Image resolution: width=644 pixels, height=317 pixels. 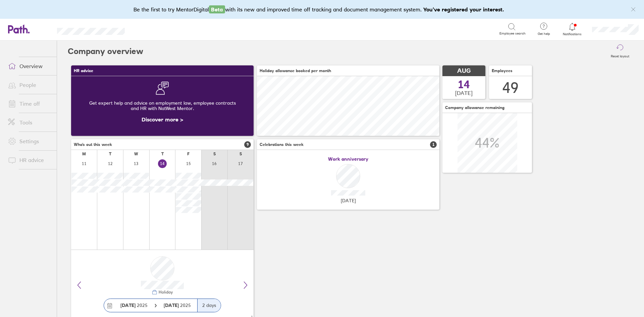 I want to click on div: Holiday, so click(x=165, y=292).